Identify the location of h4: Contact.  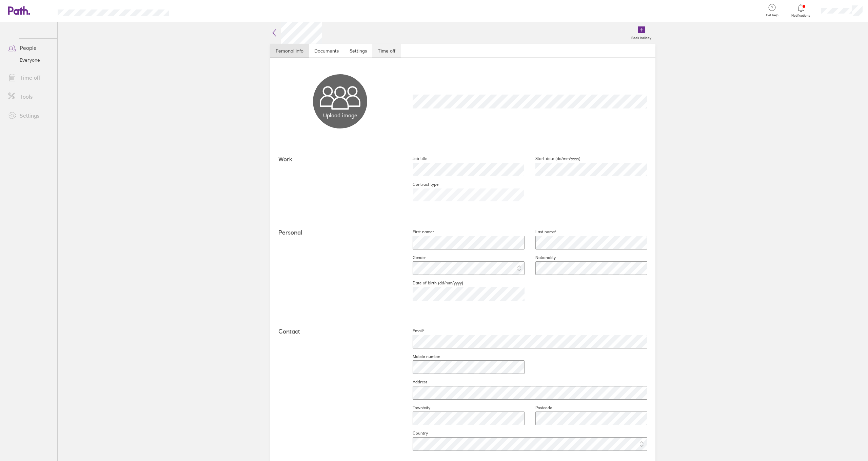
(340, 332).